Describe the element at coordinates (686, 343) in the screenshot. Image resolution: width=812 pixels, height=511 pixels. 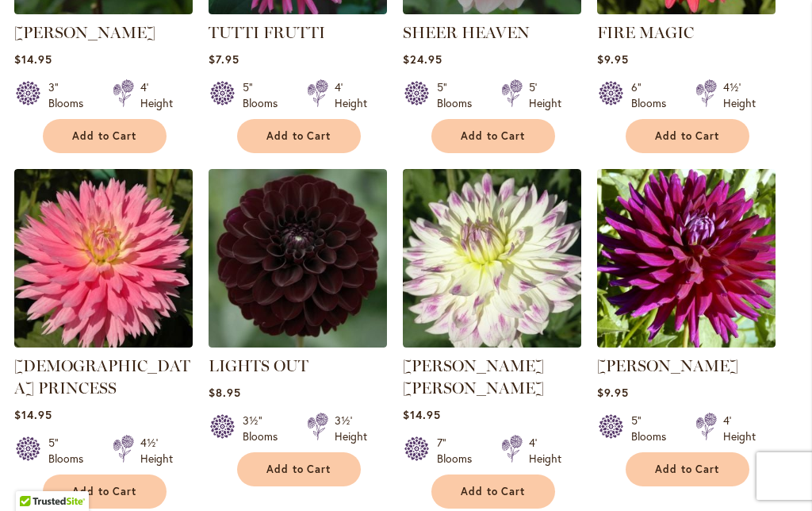
I see `a: NADINE JESSIE` at that location.